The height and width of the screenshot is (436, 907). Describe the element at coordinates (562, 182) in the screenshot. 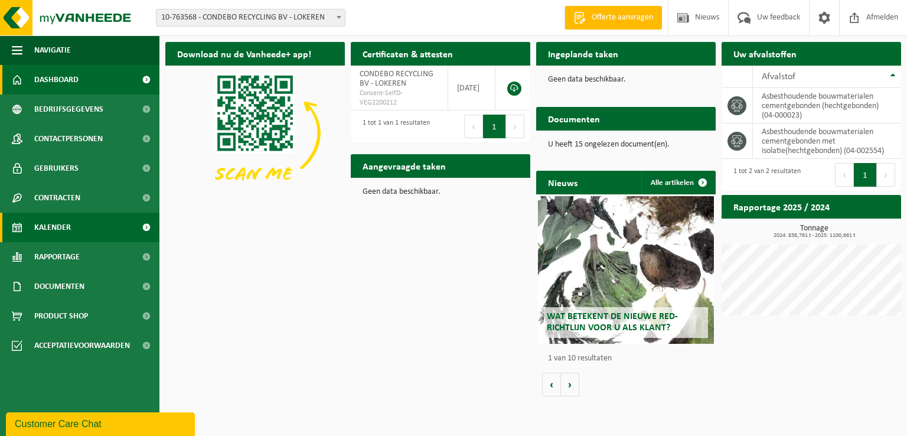

I see `h2: Nieuws` at that location.